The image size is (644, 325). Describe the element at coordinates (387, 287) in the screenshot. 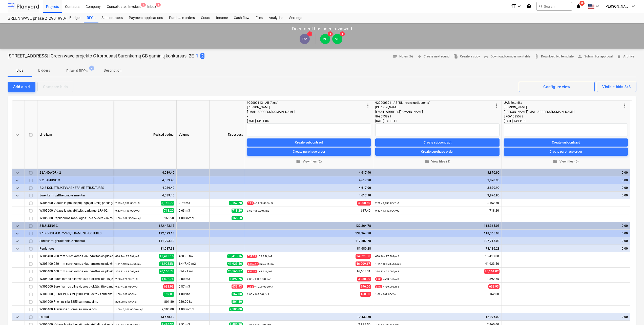

I see `small: × 730.00€ / m3` at that location.